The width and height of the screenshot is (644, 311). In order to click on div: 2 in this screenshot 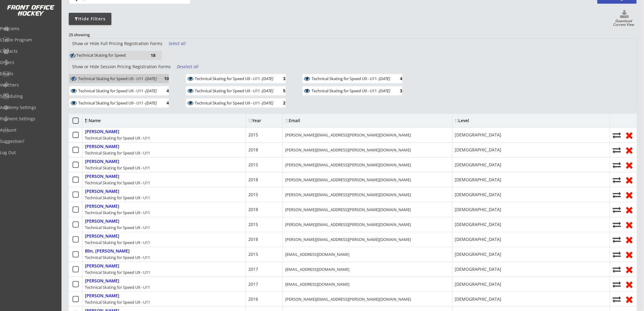, I will do `click(280, 102)`.